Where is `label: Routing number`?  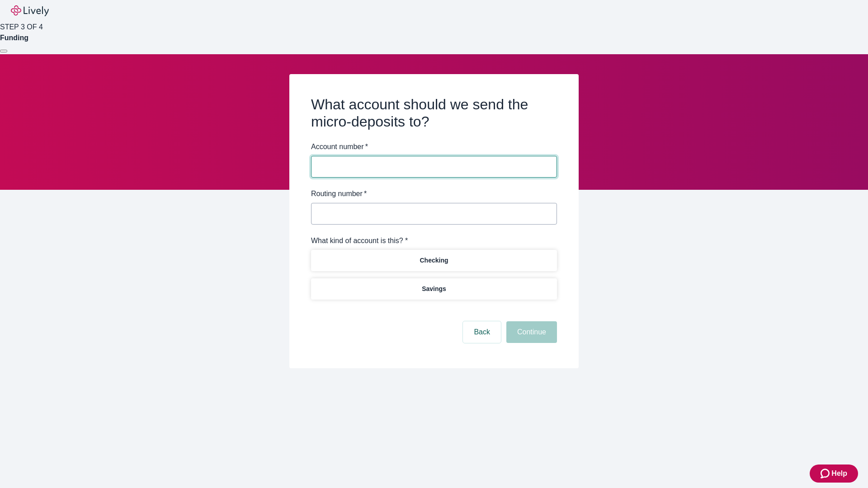 label: Routing number is located at coordinates (339, 194).